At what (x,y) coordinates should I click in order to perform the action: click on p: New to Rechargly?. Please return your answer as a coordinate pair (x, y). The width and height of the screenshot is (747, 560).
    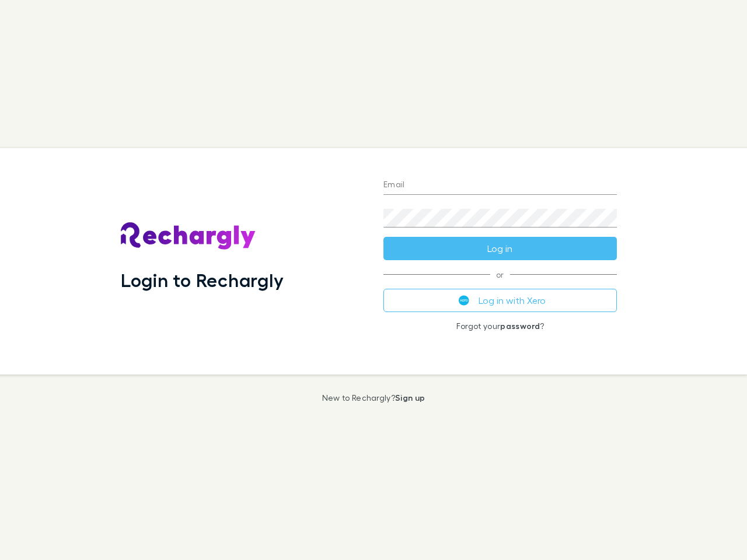
    Looking at the image, I should click on (373, 398).